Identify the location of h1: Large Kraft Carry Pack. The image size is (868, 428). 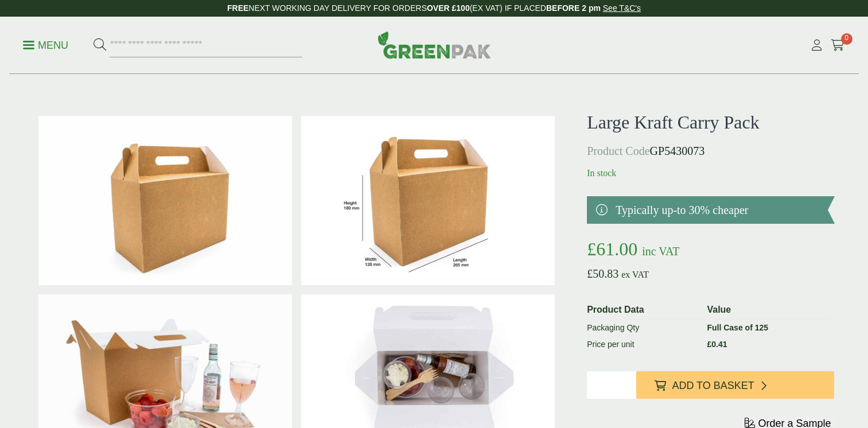
(711, 122).